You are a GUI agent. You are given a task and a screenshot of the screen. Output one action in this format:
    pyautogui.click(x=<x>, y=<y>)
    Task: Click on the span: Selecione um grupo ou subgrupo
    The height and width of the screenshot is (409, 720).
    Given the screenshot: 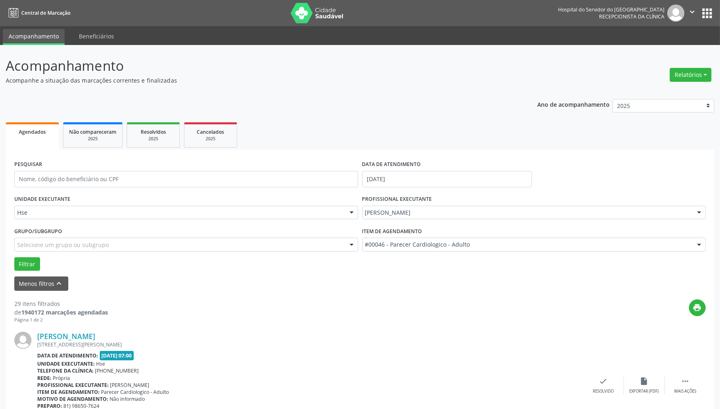 What is the action you would take?
    pyautogui.click(x=63, y=244)
    